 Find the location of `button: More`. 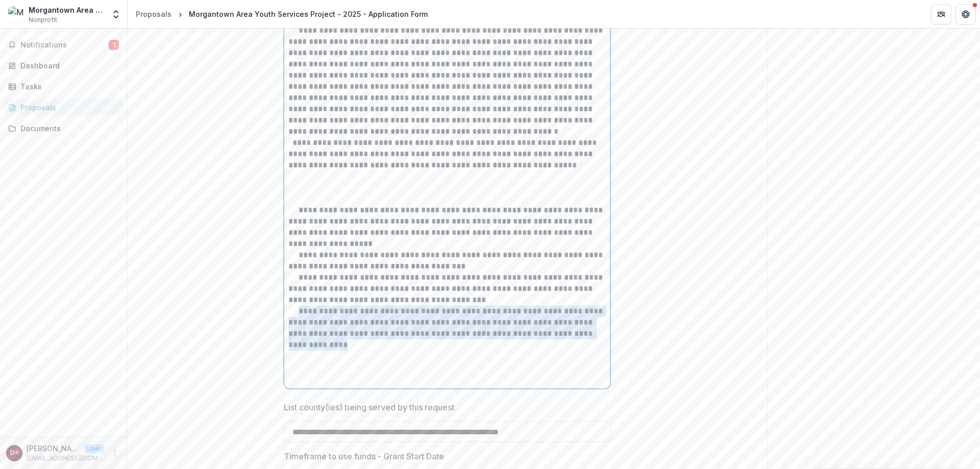

button: More is located at coordinates (115, 454).